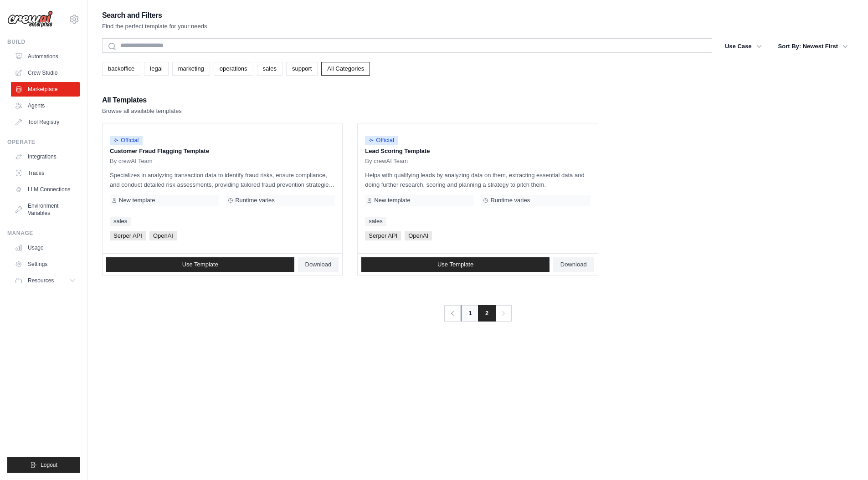 Image resolution: width=868 pixels, height=480 pixels. I want to click on button: Use Case, so click(743, 46).